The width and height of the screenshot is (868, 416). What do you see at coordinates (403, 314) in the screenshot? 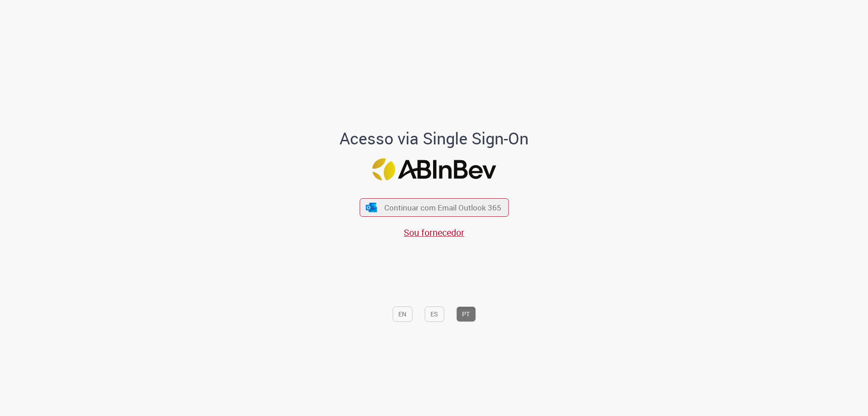
I see `button: EN` at bounding box center [403, 314].